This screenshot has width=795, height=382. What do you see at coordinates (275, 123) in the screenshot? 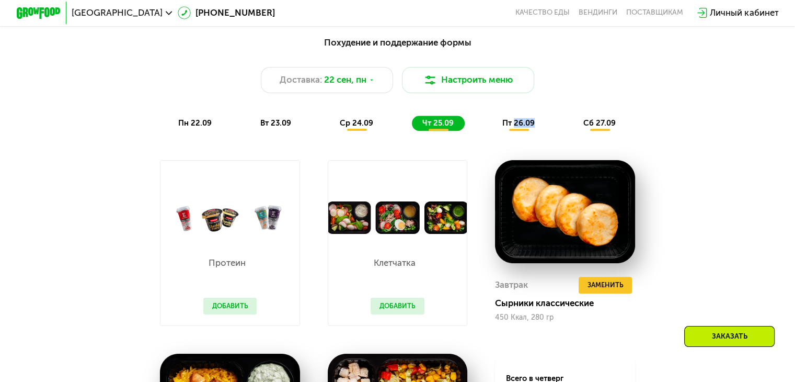
I see `span: вт 23.09` at bounding box center [275, 123].